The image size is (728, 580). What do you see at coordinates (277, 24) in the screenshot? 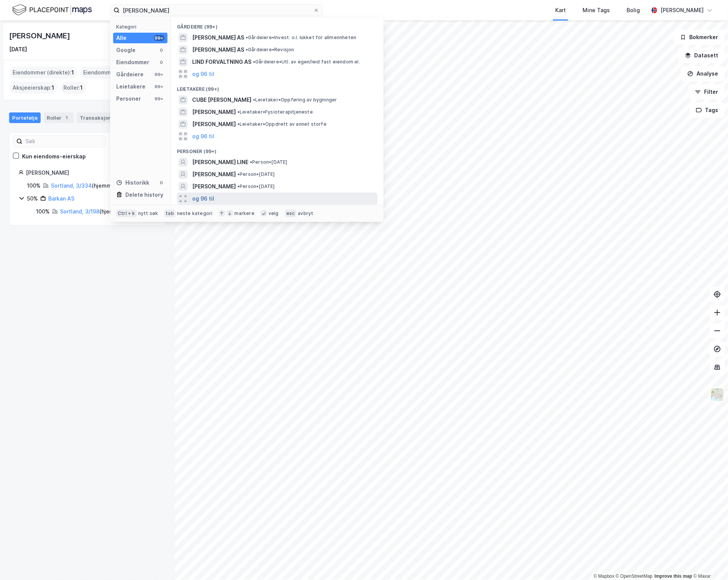
I see `div: Gårdeiere (99+)` at bounding box center [277, 24].